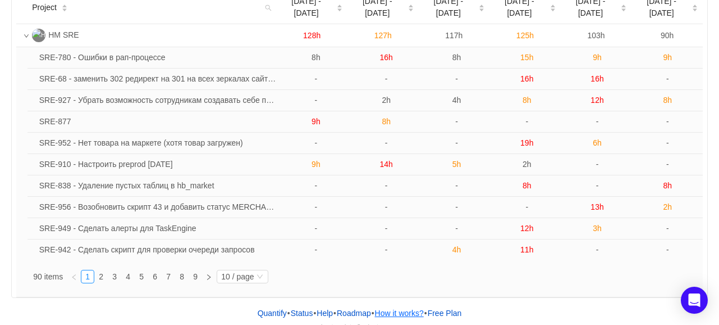 This screenshot has width=719, height=325. I want to click on span: 14h, so click(386, 164).